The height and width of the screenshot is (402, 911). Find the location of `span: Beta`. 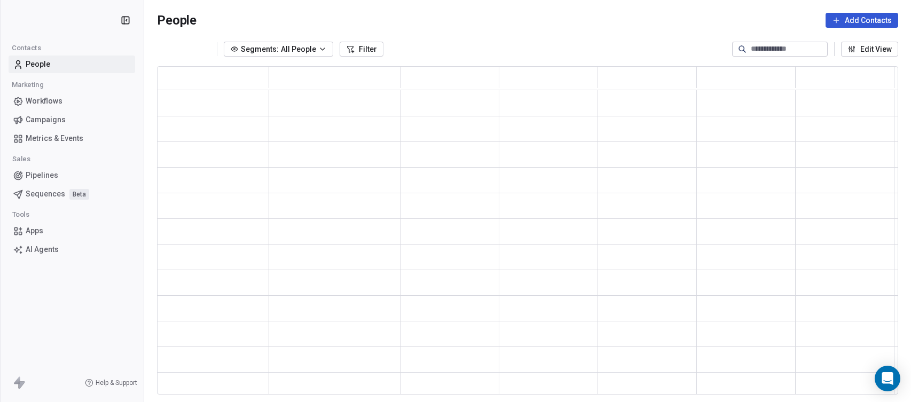

span: Beta is located at coordinates (79, 194).